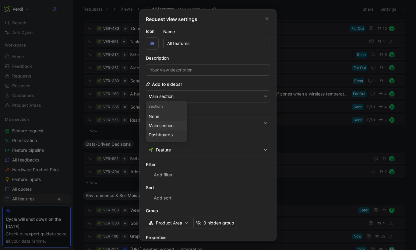 The image size is (416, 250). What do you see at coordinates (160, 135) in the screenshot?
I see `span: Dashboards` at bounding box center [160, 135].